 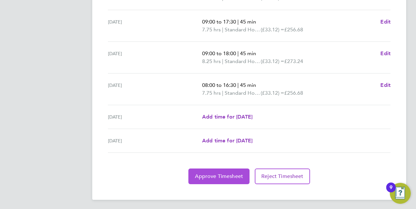 What do you see at coordinates (400, 194) in the screenshot?
I see `button: Open Resource Center, 9 new notifications` at bounding box center [400, 194].